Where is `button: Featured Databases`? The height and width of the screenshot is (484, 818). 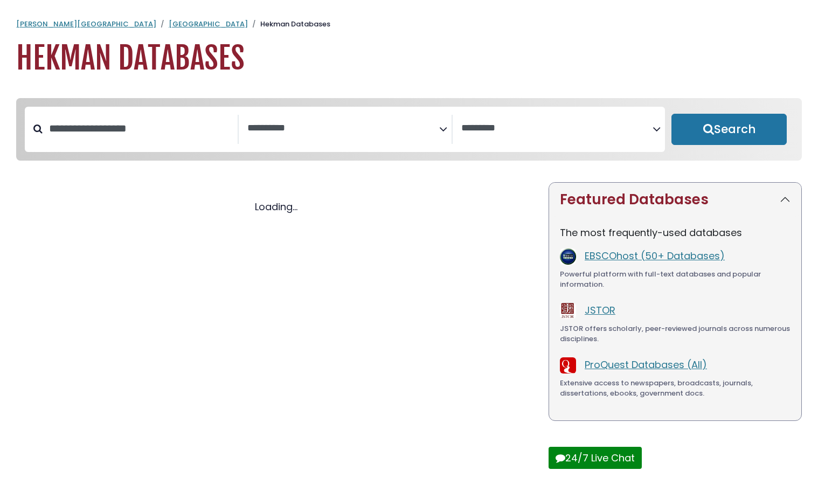
button: Featured Databases is located at coordinates (675, 199).